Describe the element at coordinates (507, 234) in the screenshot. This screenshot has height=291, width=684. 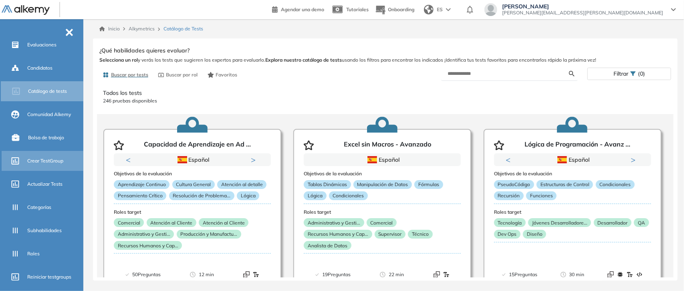
I see `p: Dev Ops` at that location.